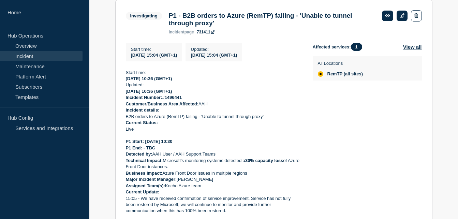 Image resolution: width=458 pixels, height=219 pixels. Describe the element at coordinates (214, 104) in the screenshot. I see `p: AAH` at that location.